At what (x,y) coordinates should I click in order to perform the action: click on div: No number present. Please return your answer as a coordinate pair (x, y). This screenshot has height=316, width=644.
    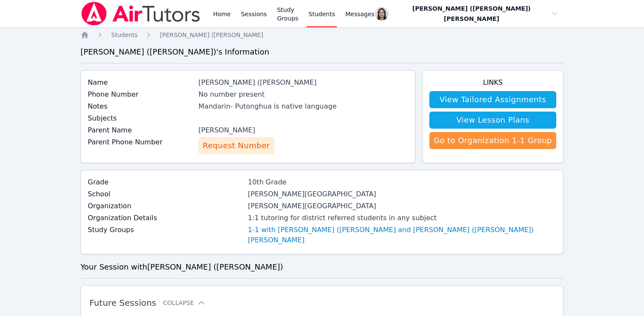
    Looking at the image, I should click on (303, 94).